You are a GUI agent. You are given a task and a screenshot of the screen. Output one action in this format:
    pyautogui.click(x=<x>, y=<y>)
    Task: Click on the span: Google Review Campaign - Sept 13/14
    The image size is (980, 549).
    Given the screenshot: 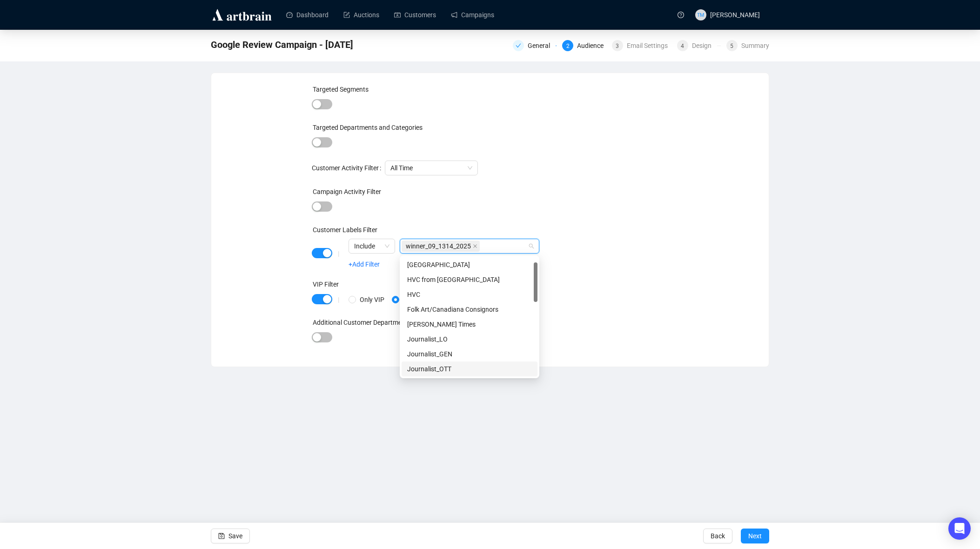 What is the action you would take?
    pyautogui.click(x=282, y=45)
    